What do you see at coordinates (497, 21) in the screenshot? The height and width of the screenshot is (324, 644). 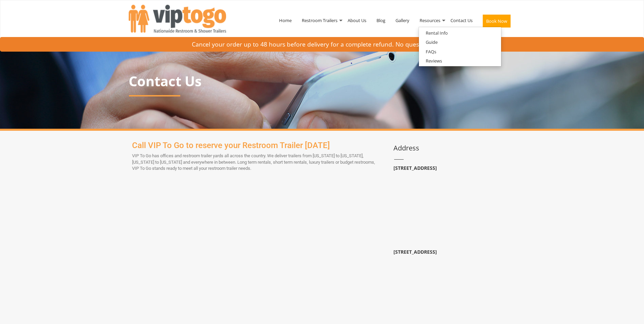 I see `button: Book Now` at bounding box center [497, 21].